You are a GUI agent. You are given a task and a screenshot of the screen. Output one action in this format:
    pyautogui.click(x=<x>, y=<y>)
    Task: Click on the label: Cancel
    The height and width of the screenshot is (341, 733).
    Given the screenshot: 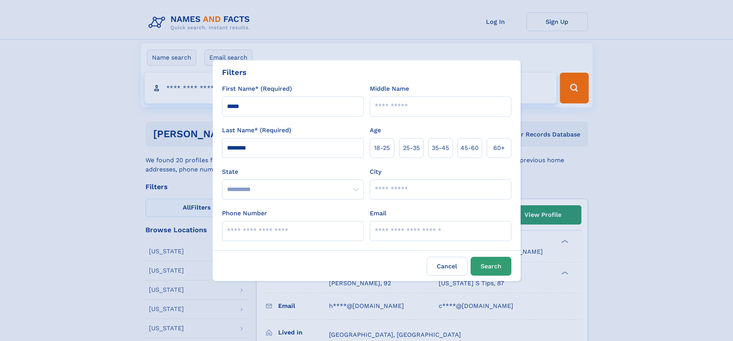 What is the action you would take?
    pyautogui.click(x=447, y=266)
    